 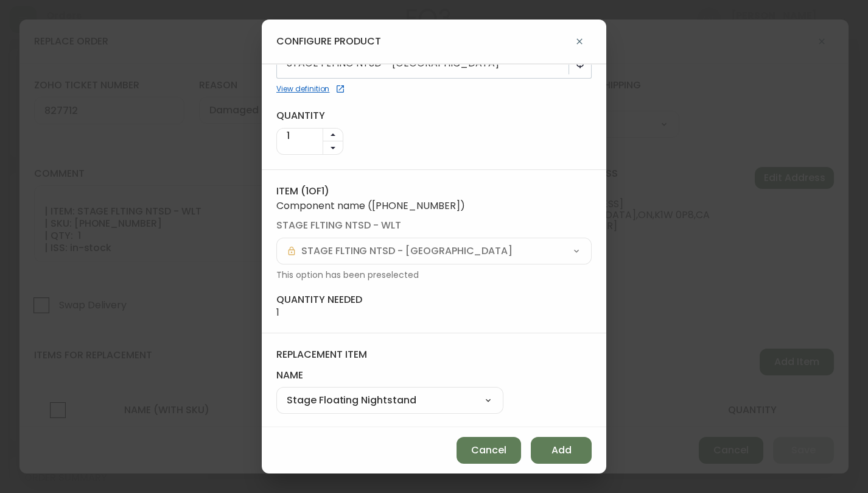 I want to click on label: stage flting ntsd - wlt, so click(x=434, y=225).